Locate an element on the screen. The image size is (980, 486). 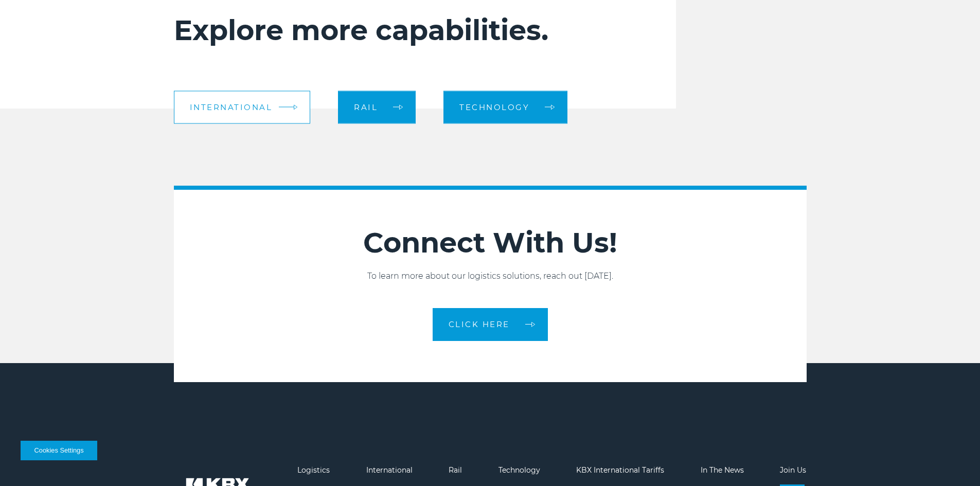
a: CLICK HERE arrow arrow is located at coordinates (490, 325).